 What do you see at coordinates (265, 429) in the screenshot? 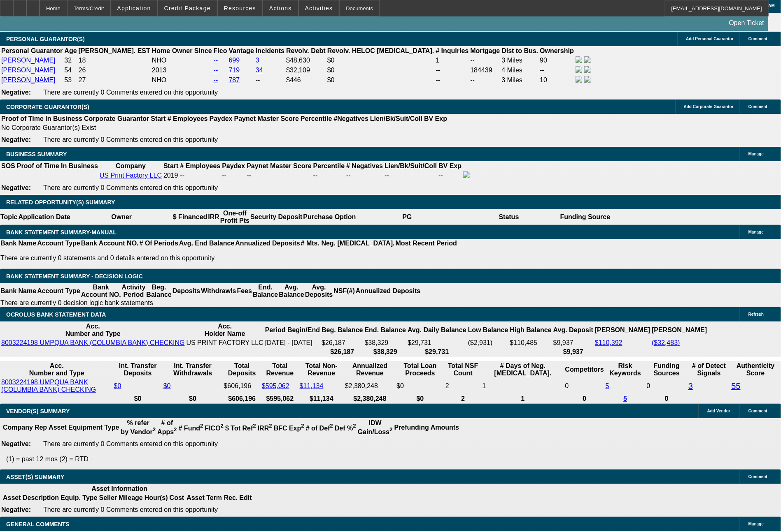
I see `b: IRR` at bounding box center [265, 429].